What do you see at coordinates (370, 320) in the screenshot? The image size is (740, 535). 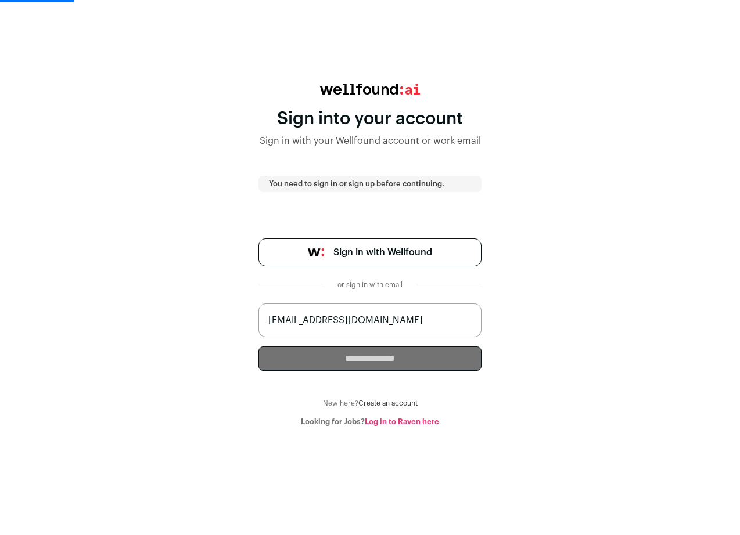 I see `input: name@work-email.com` at bounding box center [370, 320].